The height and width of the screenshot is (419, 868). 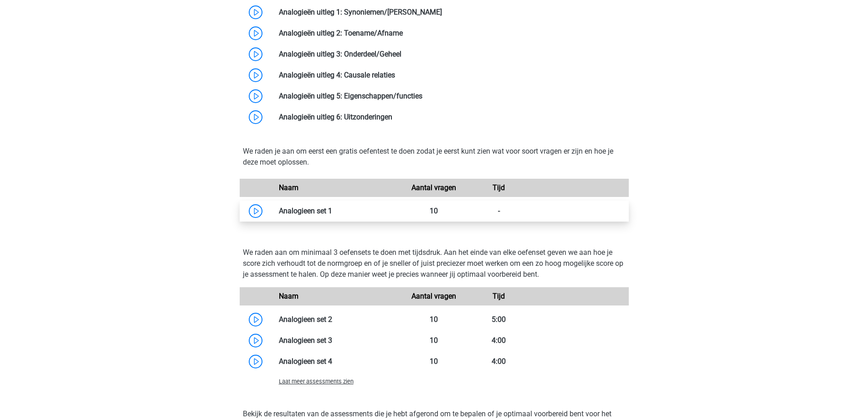 I want to click on div: Analogieen set 1, so click(x=337, y=211).